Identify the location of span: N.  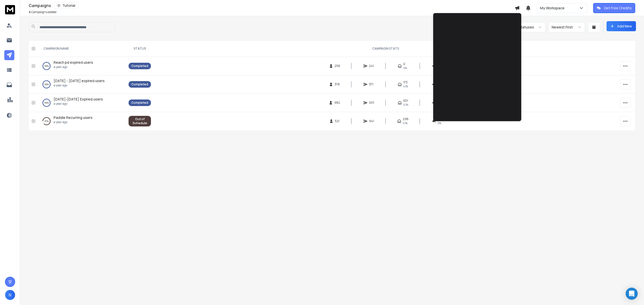
(10, 295).